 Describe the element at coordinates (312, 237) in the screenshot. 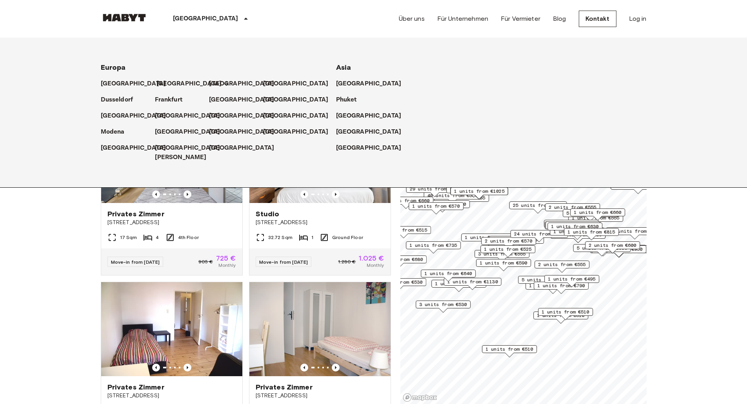

I see `span: 1` at that location.